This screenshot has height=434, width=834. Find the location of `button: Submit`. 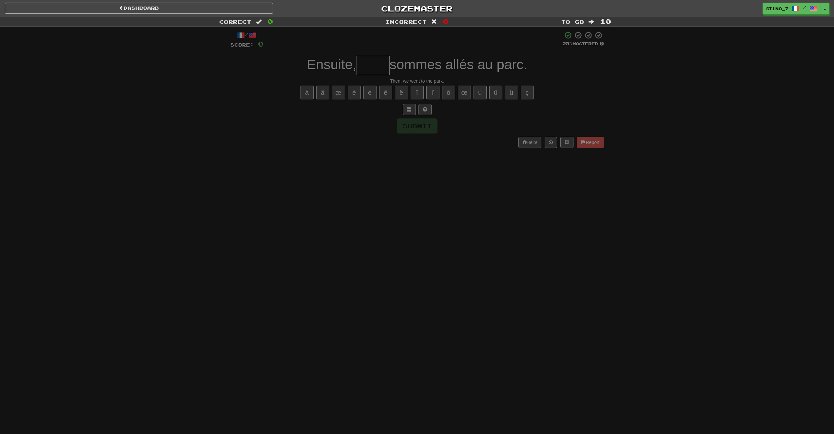

button: Submit is located at coordinates (417, 126).